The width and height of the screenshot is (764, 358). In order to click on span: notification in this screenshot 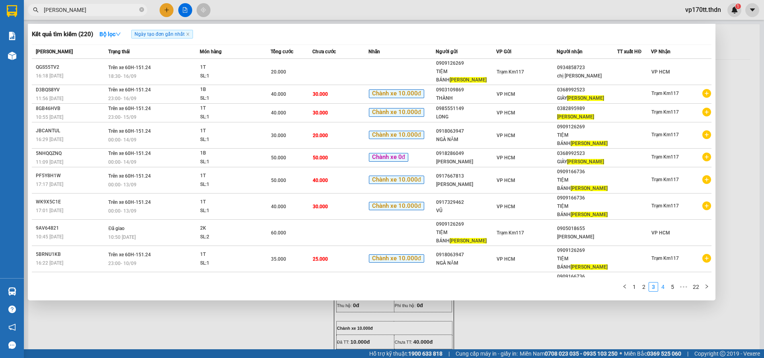, I will do `click(12, 327)`.